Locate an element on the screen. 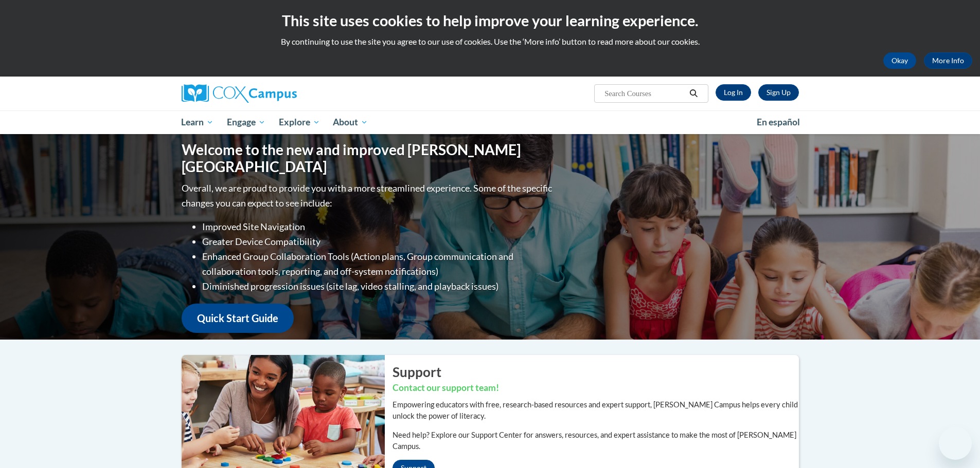 The height and width of the screenshot is (468, 980). p: By continuing to use the site you agree to our use of cookies. Use the ‘More info’ button to read... is located at coordinates (489, 41).